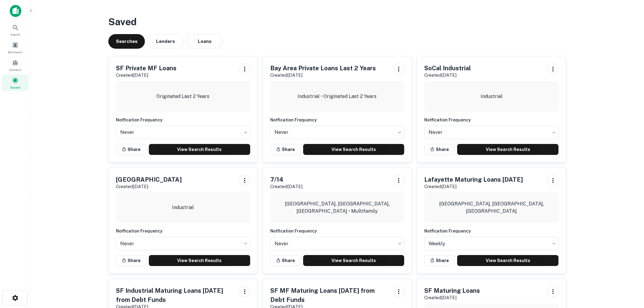 This screenshot has height=308, width=644. I want to click on button: Searches, so click(127, 42).